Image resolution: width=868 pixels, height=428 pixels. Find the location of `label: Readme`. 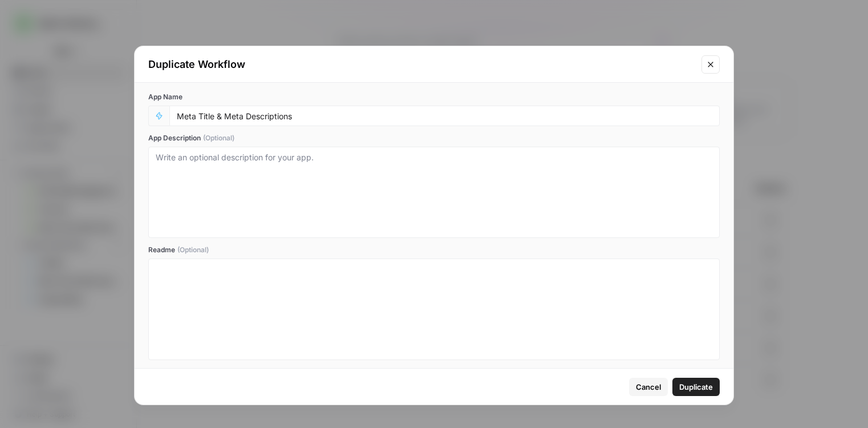

label: Readme is located at coordinates (434, 250).